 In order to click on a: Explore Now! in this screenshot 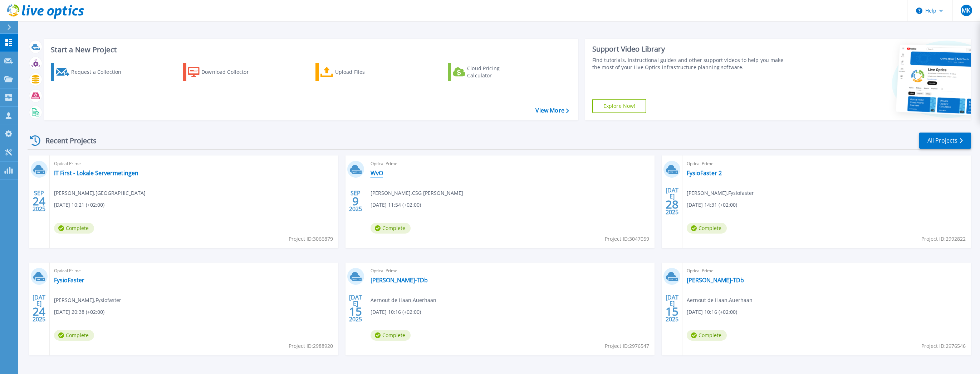, I will do `click(620, 106)`.